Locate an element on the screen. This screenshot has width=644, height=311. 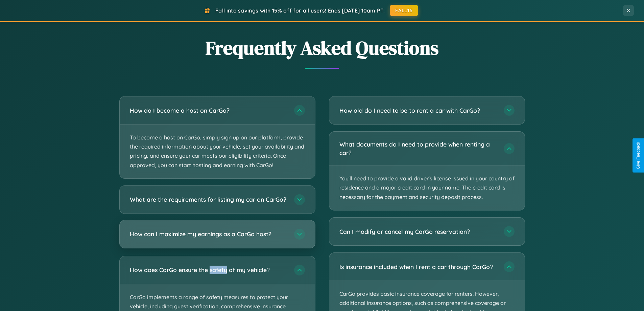
h3: What documents do I need to provide when renting a car? is located at coordinates (418, 148).